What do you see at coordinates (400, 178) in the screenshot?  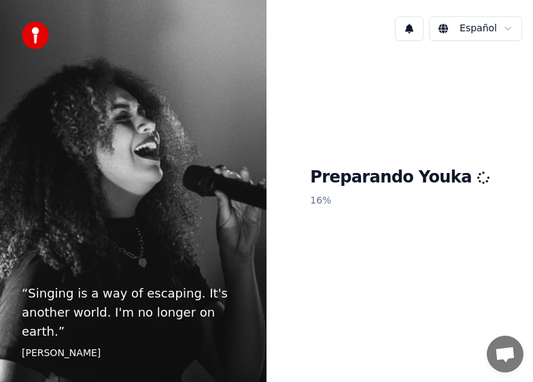 I see `h1: Preparando Youka` at bounding box center [400, 178].